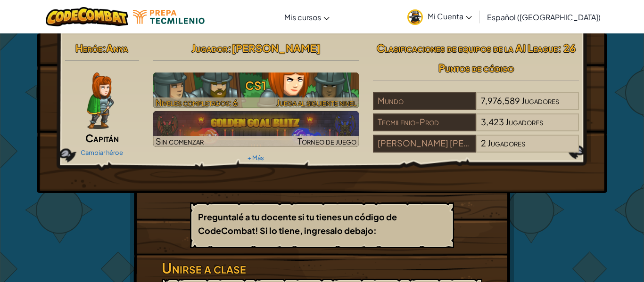  I want to click on span: : 26 Puntos de código, so click(507, 58).